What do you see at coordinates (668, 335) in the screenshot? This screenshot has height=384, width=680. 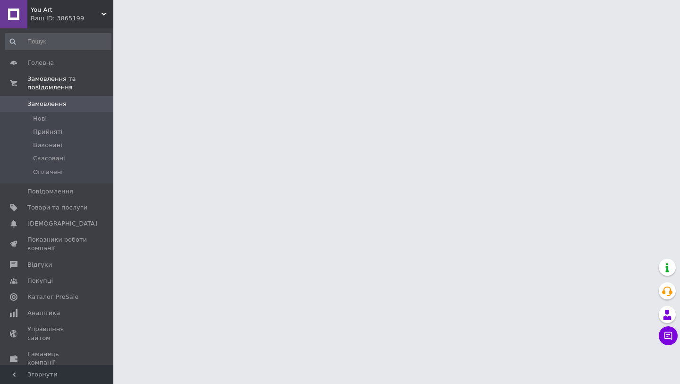 I see `button: Чат з покупцем` at bounding box center [668, 335].